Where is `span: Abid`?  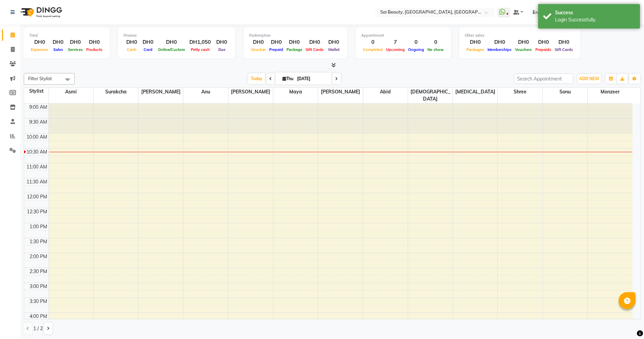 span: Abid is located at coordinates (385, 92).